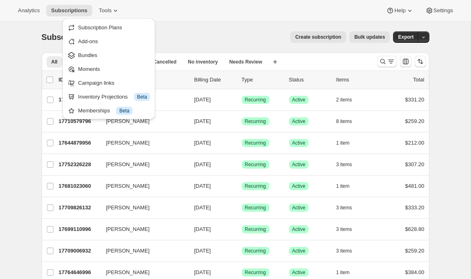 This screenshot has height=279, width=471. Describe the element at coordinates (439, 11) in the screenshot. I see `button: Settings` at that location.